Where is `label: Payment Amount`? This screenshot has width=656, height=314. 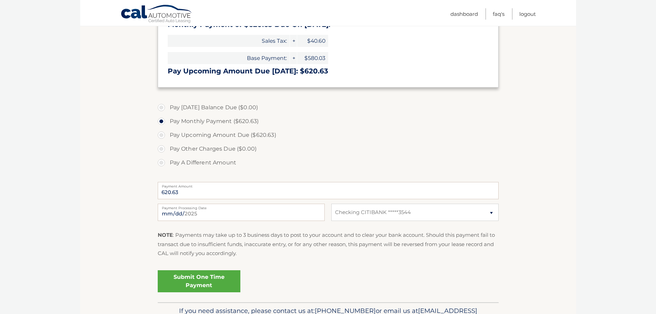 label: Payment Amount is located at coordinates (328, 185).